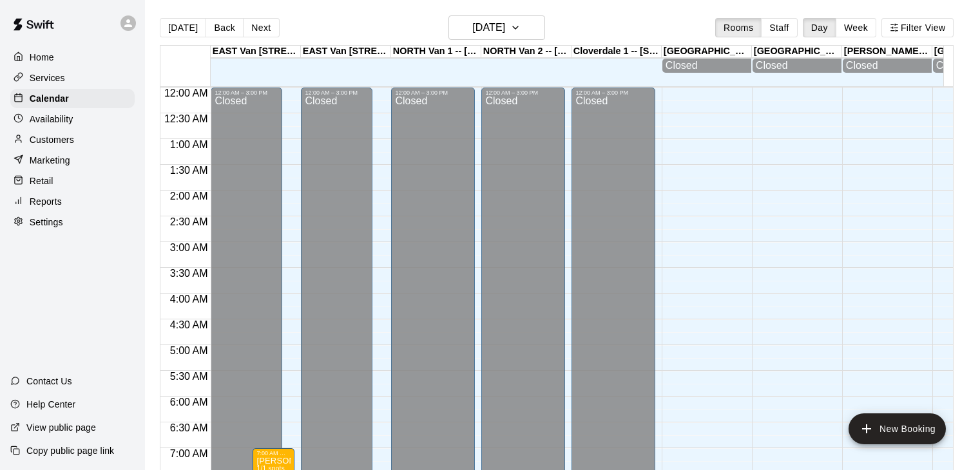 This screenshot has width=980, height=470. Describe the element at coordinates (72, 57) in the screenshot. I see `a: Home` at that location.